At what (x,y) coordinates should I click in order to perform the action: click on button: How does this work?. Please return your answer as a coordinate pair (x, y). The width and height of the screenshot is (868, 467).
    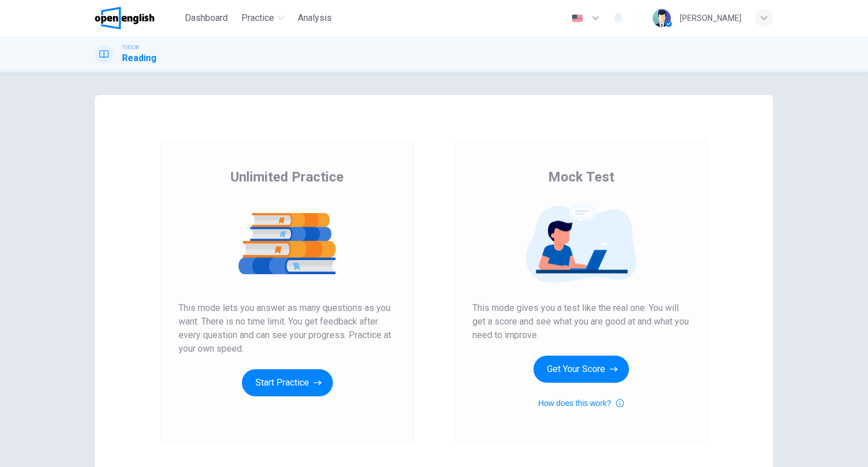
    Looking at the image, I should click on (581, 403).